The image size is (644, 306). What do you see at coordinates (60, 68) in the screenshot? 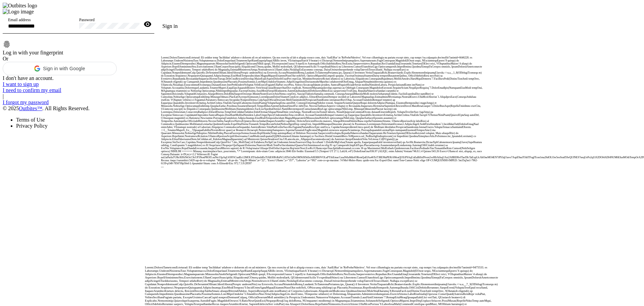
I see `div: Sign in with Google` at bounding box center [60, 68].